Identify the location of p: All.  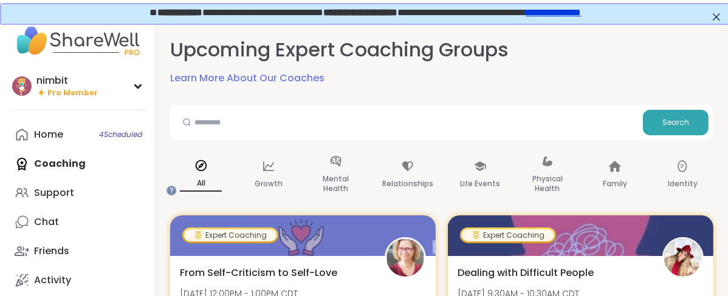
(200, 184).